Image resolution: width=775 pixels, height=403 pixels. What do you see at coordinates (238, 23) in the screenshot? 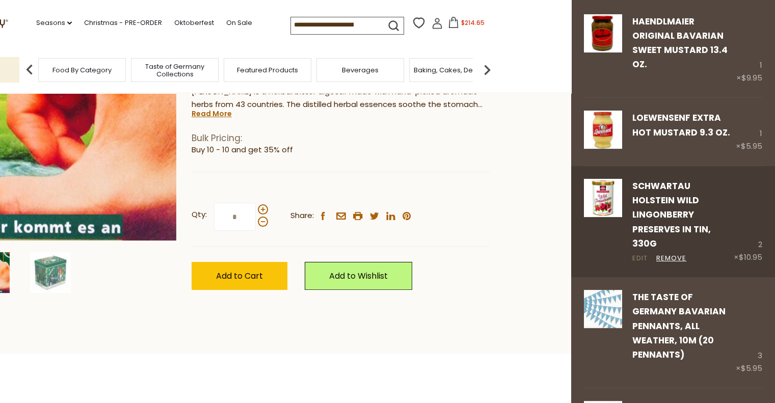
I see `a: On Sale` at bounding box center [238, 23].